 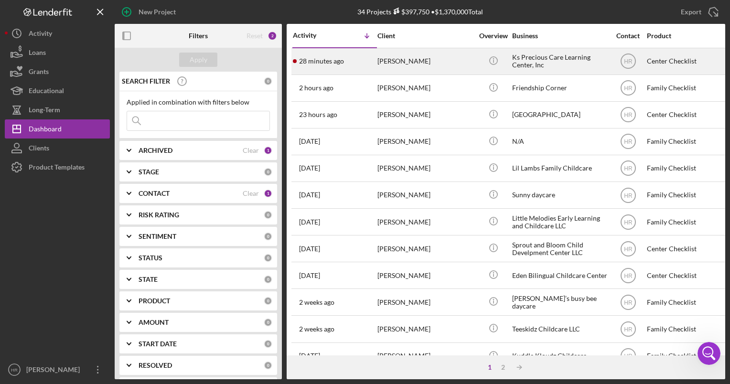 I want to click on img: Profile image for Allison, so click(x=121, y=25).